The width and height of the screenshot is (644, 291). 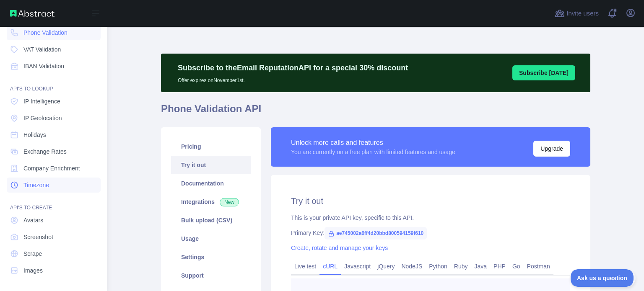 I want to click on a: Settings, so click(x=211, y=257).